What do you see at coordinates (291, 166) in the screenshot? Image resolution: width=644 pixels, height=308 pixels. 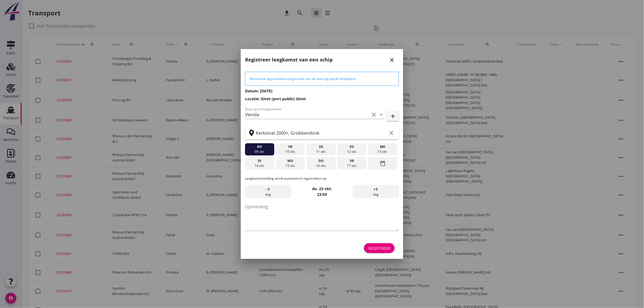 I see `div: 15 okt.` at bounding box center [291, 166].